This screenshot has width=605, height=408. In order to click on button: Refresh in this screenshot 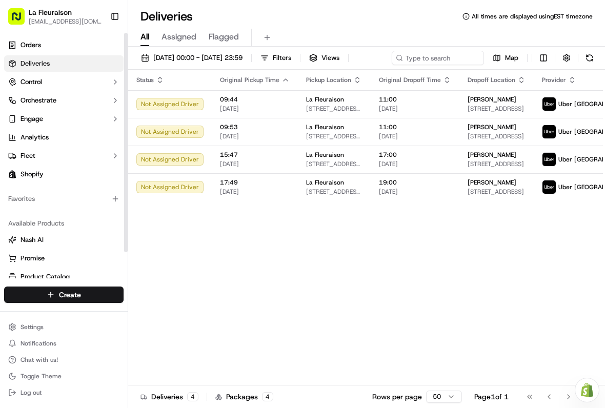, I will do `click(590, 58)`.